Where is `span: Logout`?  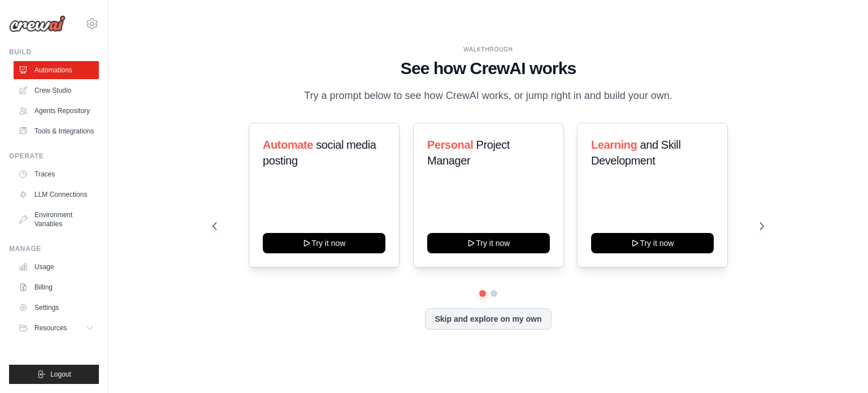
span: Logout is located at coordinates (60, 374).